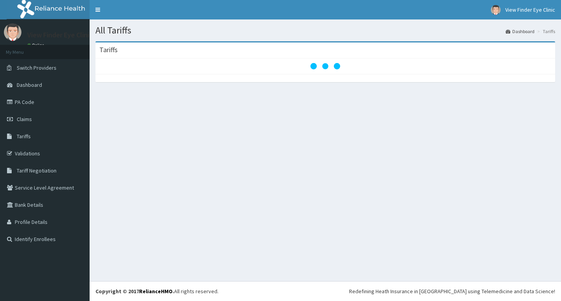 The height and width of the screenshot is (301, 561). What do you see at coordinates (37, 45) in the screenshot?
I see `a: Online` at bounding box center [37, 45].